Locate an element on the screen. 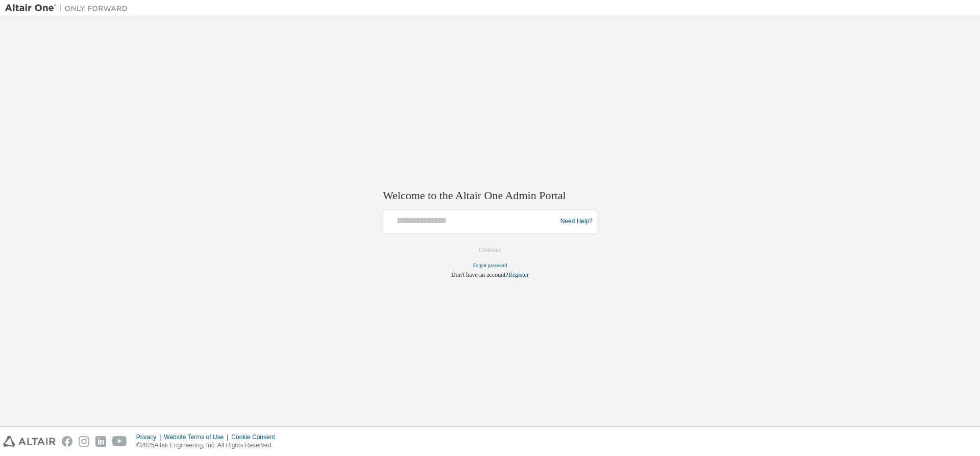 The image size is (980, 456). h2: Welcome to the Altair One Admin Portal is located at coordinates (490, 196).